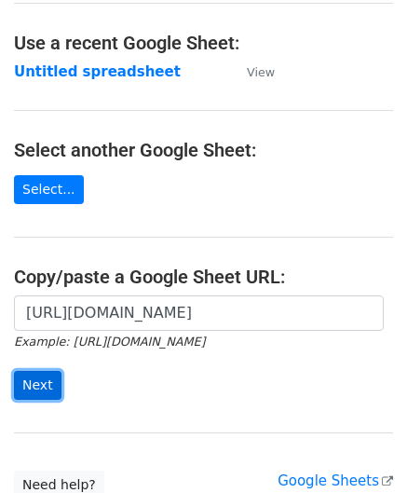  Describe the element at coordinates (335, 481) in the screenshot. I see `a: Google Sheets` at that location.